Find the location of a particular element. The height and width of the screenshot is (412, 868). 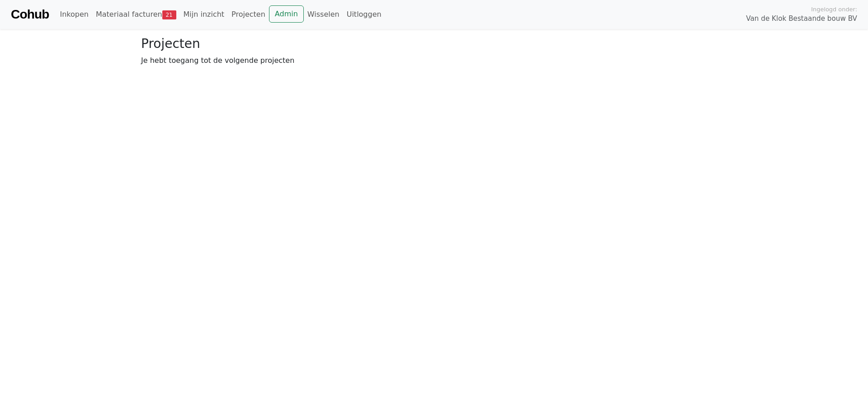

a: Projecten is located at coordinates (248, 15).